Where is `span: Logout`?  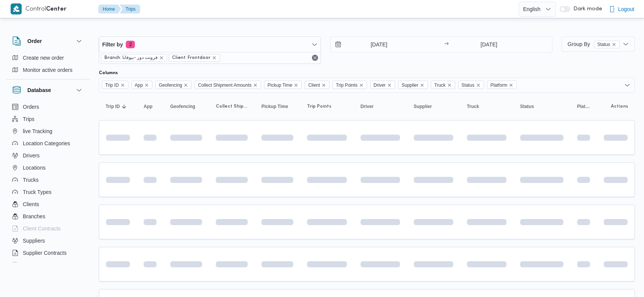
span: Logout is located at coordinates (626, 9).